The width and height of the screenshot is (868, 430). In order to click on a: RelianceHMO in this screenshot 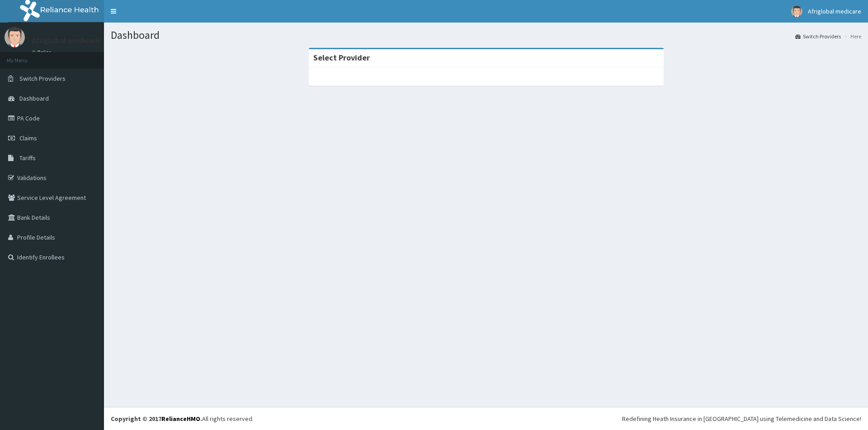, I will do `click(181, 419)`.